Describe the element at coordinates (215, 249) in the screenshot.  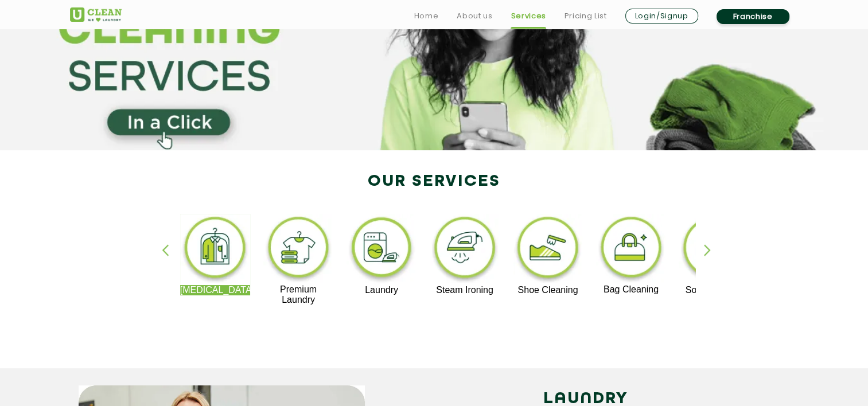
I see `img: dry_cleaning_11zon.webp` at that location.